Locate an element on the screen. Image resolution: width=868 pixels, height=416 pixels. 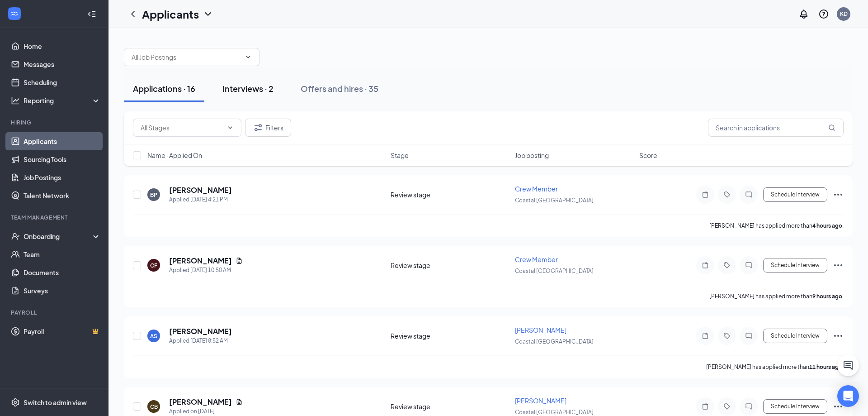
div: Switch to admin view is located at coordinates (55, 402).